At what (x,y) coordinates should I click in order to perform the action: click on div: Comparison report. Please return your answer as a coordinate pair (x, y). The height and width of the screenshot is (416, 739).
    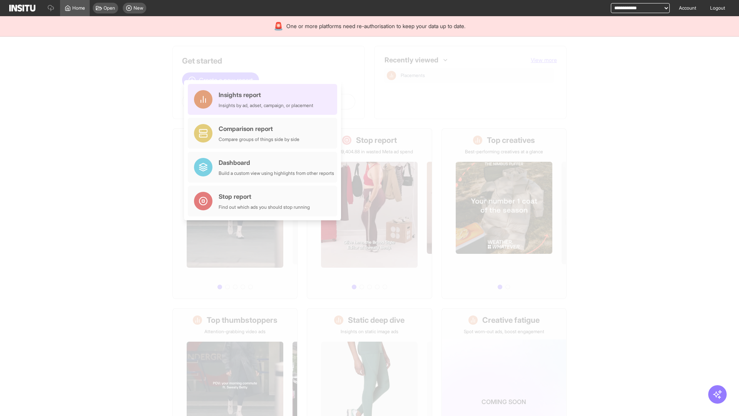
    Looking at the image, I should click on (259, 129).